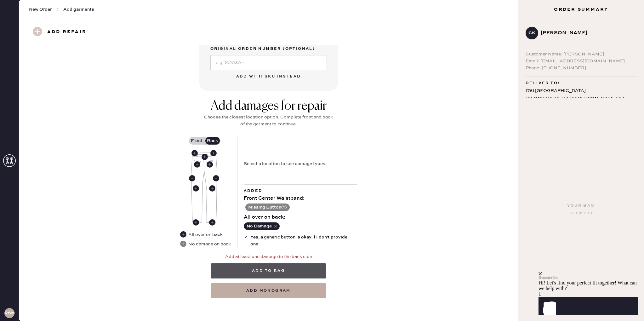 The image size is (644, 321). Describe the element at coordinates (204, 188) in the screenshot. I see `img: Garment image` at that location.